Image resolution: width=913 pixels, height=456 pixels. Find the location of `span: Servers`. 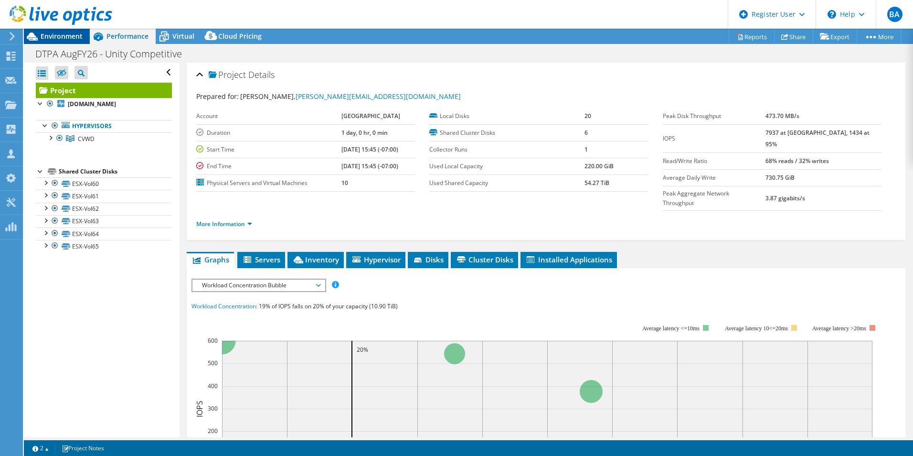

span: Servers is located at coordinates (261, 259).